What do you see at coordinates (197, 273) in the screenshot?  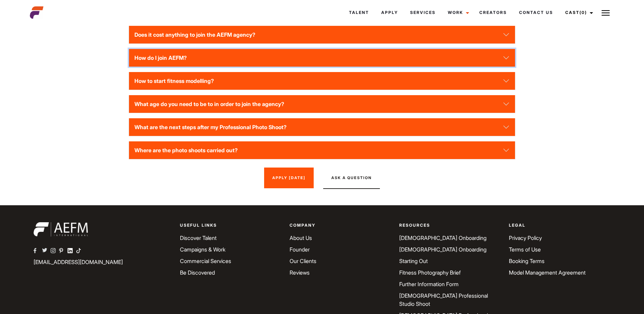 I see `a: Be Discovered` at bounding box center [197, 273].